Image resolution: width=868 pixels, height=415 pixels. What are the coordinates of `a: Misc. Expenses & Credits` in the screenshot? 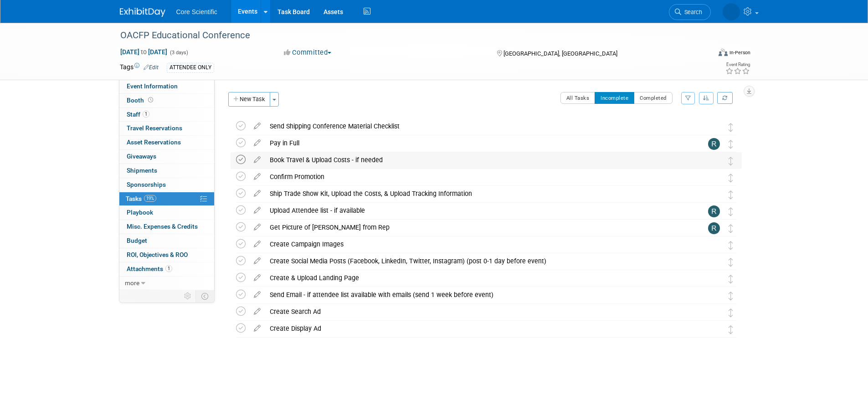 It's located at (166, 227).